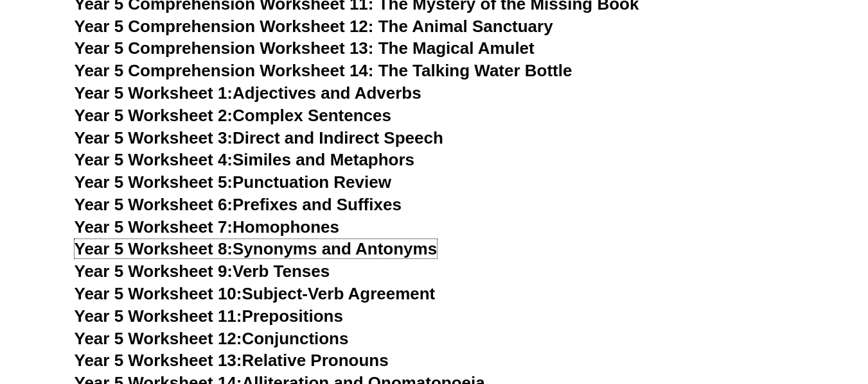 The image size is (868, 384). Describe the element at coordinates (233, 182) in the screenshot. I see `a: Year 5 Worksheet 5:Punctuation Review` at that location.